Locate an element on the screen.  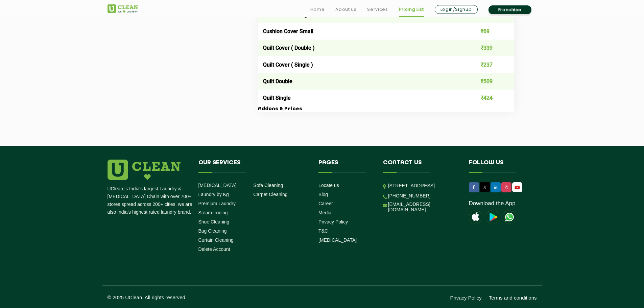
a: Home is located at coordinates (317, 9).